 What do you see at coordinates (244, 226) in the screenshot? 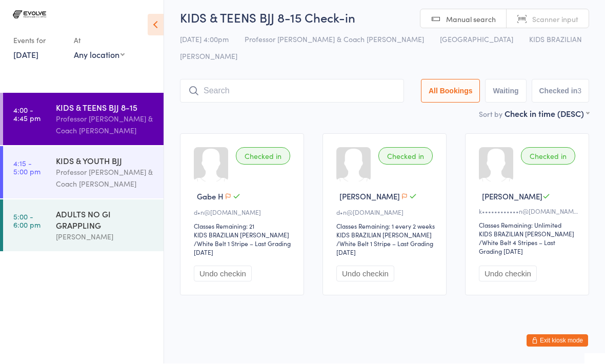
I see `div: Classes Remaining: 21` at bounding box center [244, 226].